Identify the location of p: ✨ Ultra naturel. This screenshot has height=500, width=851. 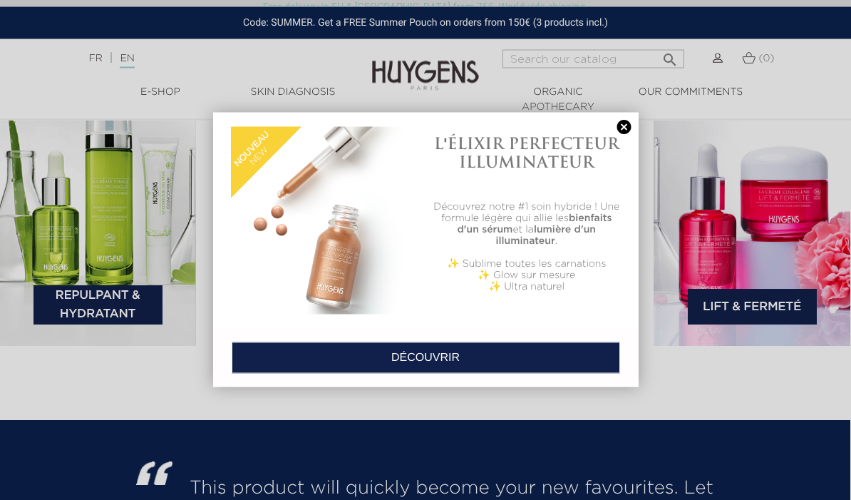
(527, 287).